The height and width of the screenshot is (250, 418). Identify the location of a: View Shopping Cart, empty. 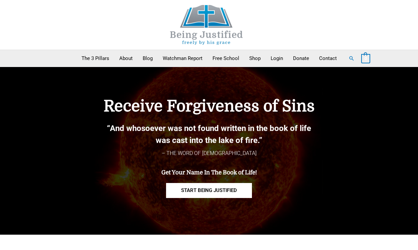
(365, 58).